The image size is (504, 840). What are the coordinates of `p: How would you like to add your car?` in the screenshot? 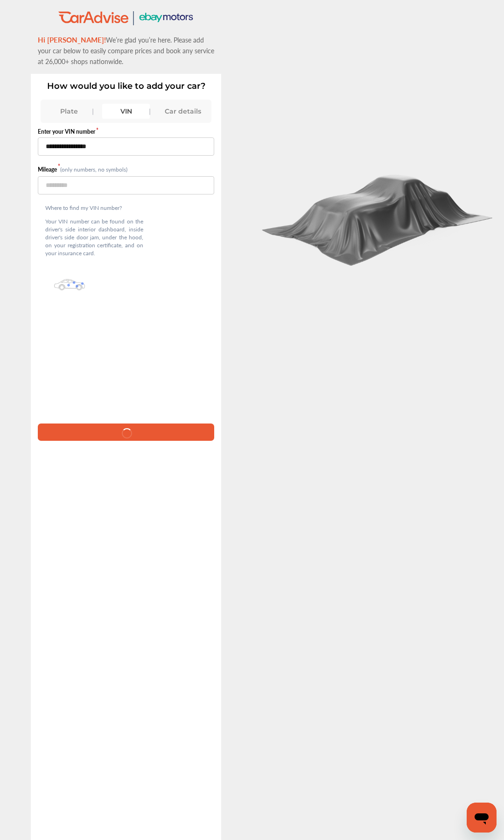 It's located at (126, 86).